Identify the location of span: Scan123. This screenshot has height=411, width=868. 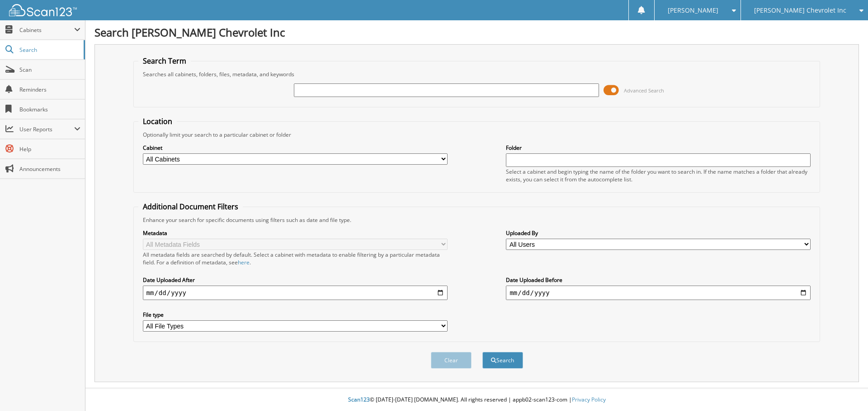
(359, 399).